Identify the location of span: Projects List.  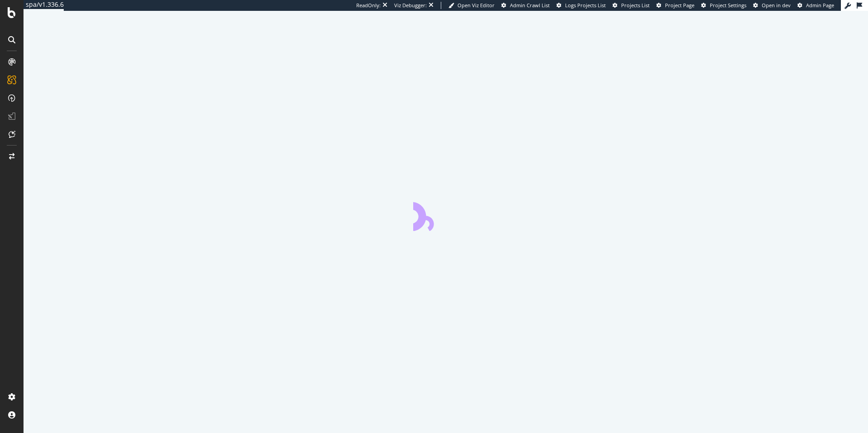
(635, 5).